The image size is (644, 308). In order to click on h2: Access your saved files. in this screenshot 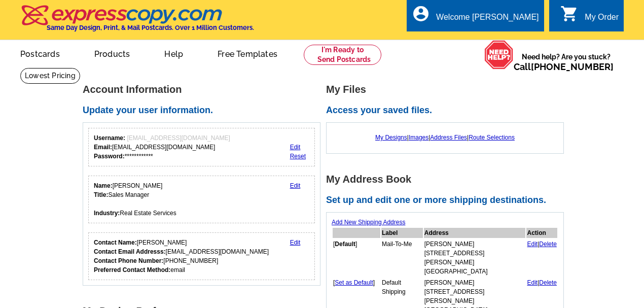, I will do `click(448, 110)`.